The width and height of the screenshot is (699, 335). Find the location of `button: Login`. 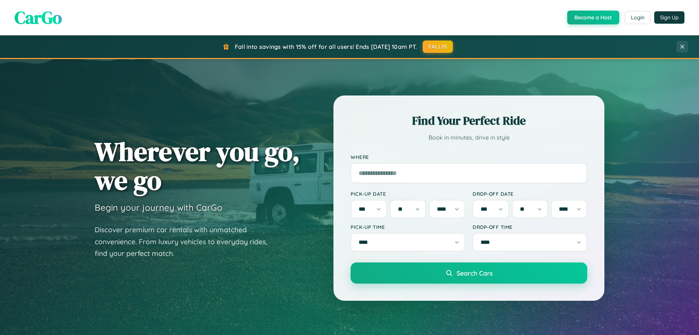

button: Login is located at coordinates (637, 17).